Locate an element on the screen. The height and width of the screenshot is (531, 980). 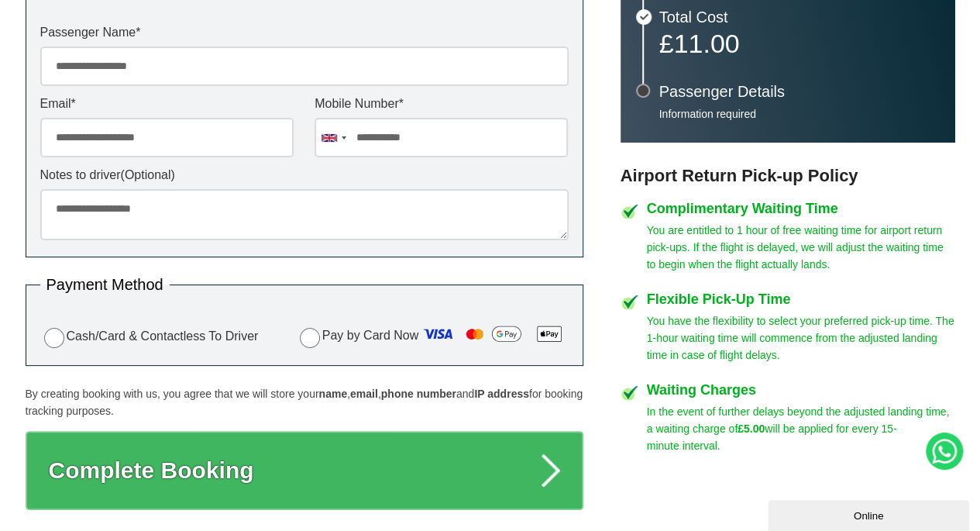
p: Information required is located at coordinates (799, 114).